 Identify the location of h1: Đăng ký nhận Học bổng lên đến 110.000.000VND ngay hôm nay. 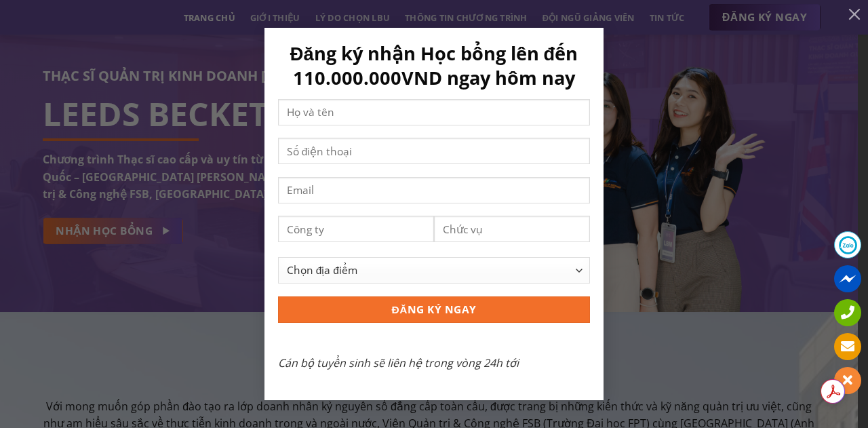
(434, 65).